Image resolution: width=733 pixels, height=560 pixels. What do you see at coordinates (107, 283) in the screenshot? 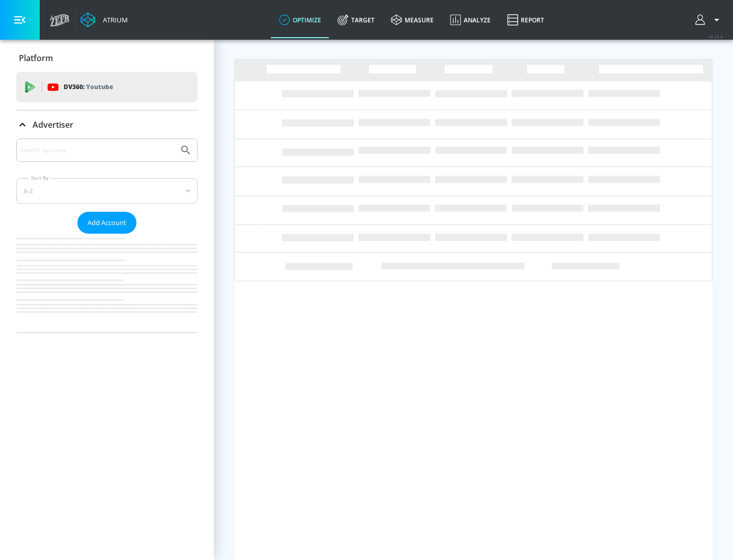
I see `nav: list of Advertiser` at bounding box center [107, 283].